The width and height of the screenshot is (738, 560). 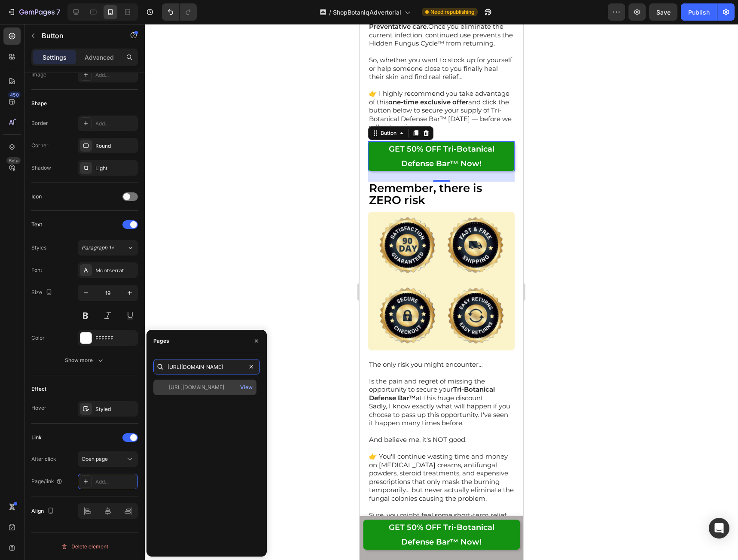 What do you see at coordinates (39, 389) in the screenshot?
I see `div: Effect` at bounding box center [39, 389].